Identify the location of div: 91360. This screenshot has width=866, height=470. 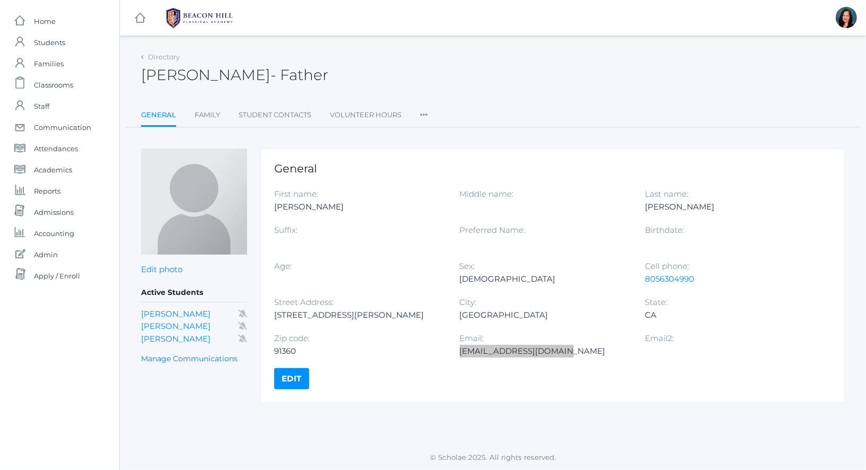
(359, 351).